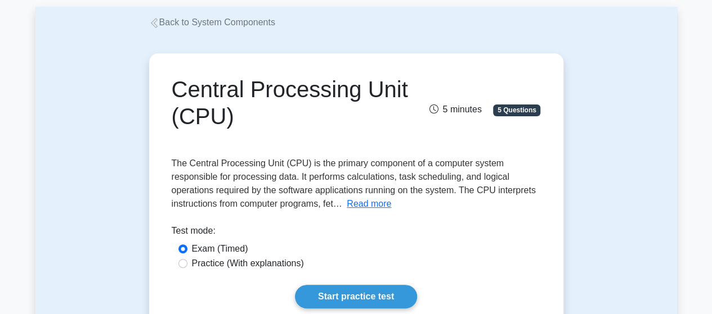 Image resolution: width=712 pixels, height=314 pixels. Describe the element at coordinates (455, 109) in the screenshot. I see `span: 5 minutes` at that location.